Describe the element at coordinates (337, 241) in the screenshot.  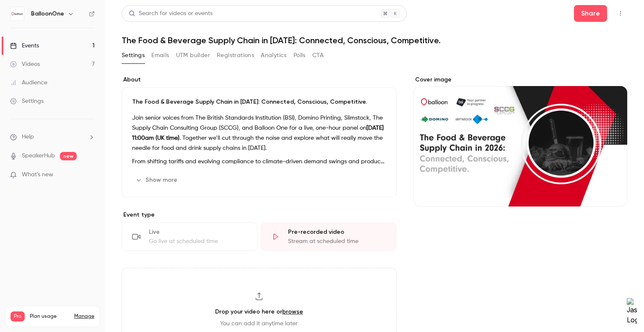
I see `div: Stream at scheduled time` at that location.